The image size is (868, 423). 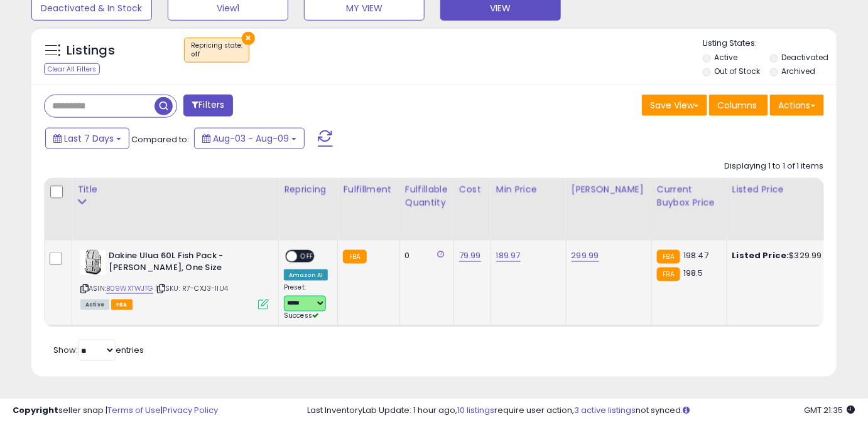 I want to click on a: 79.99, so click(x=470, y=256).